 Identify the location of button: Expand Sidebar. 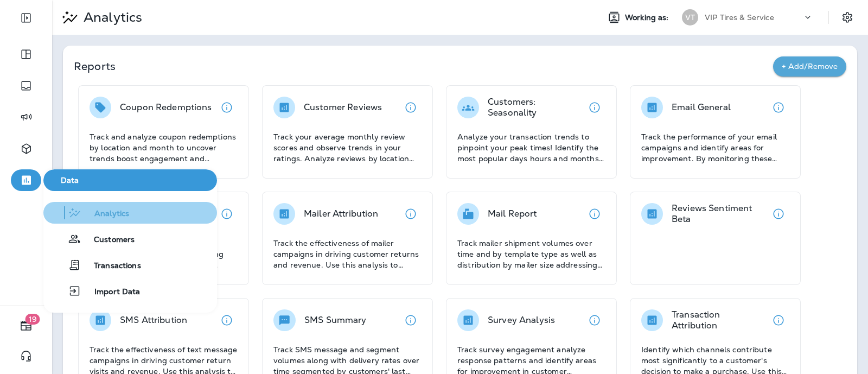
(26, 18).